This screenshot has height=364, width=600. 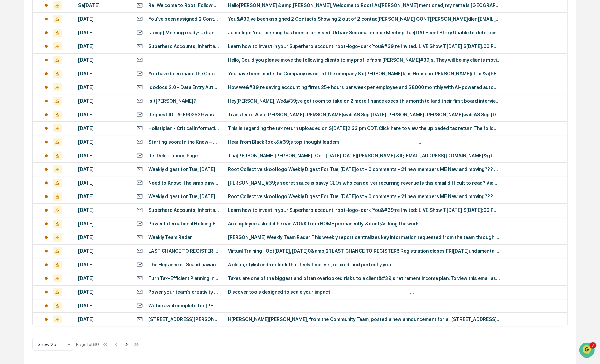 What do you see at coordinates (12, 91) in the screenshot?
I see `img: Jack Rasmussen` at bounding box center [12, 91].